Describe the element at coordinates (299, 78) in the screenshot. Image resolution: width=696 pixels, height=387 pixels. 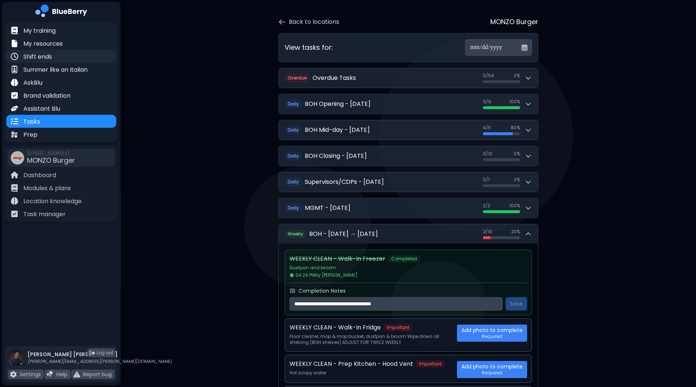
I see `span: verdue` at that location.